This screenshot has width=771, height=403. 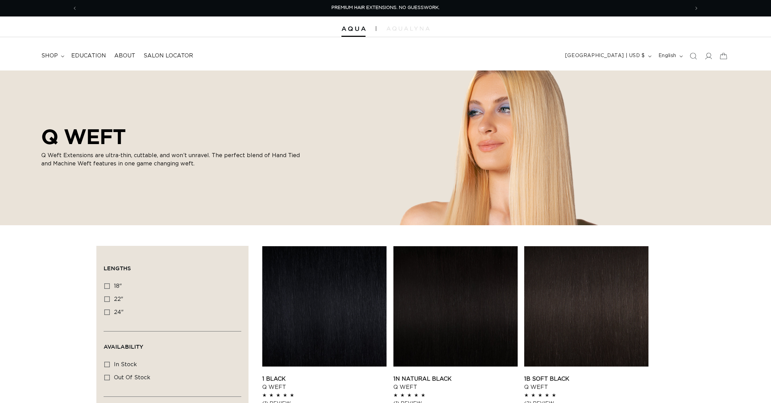 I want to click on span: Availability, so click(x=123, y=347).